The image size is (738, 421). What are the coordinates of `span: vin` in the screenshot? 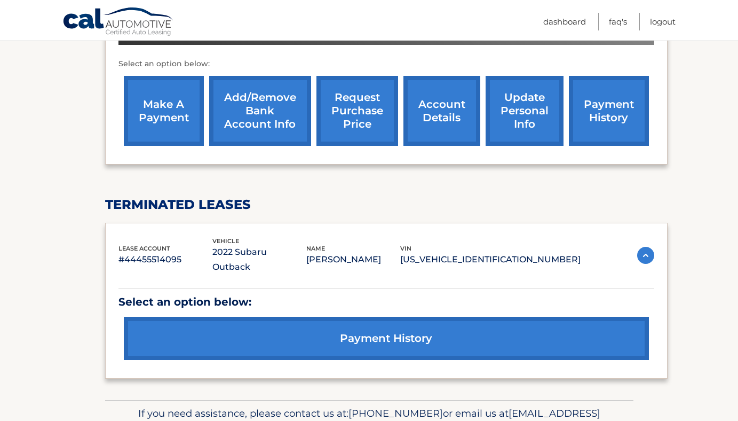 It's located at (406, 248).